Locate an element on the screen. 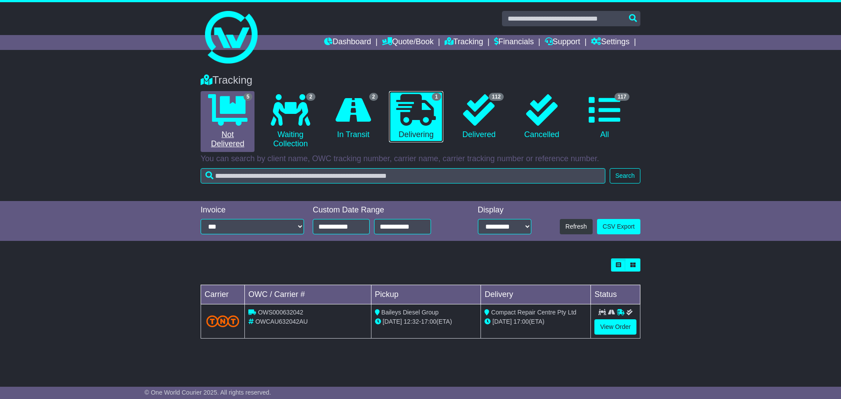 The image size is (841, 399). a: CSV Export is located at coordinates (618, 226).